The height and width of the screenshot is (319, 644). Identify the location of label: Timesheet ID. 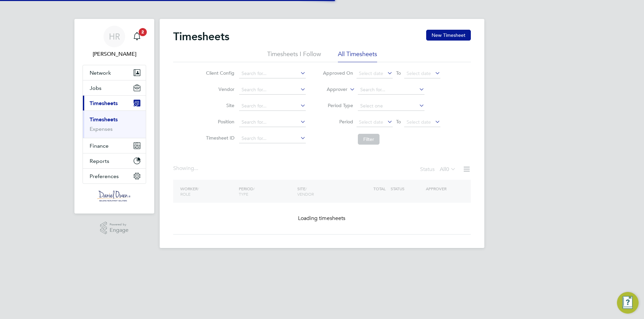
(219, 138).